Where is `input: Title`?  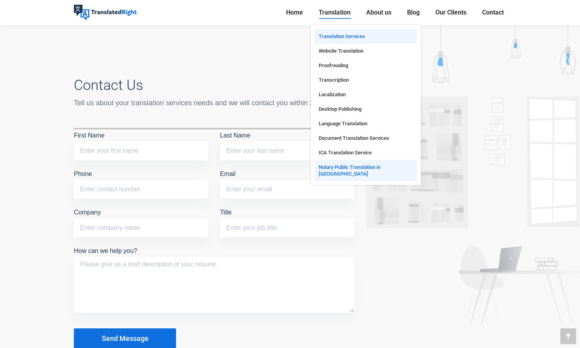 input: Title is located at coordinates (287, 228).